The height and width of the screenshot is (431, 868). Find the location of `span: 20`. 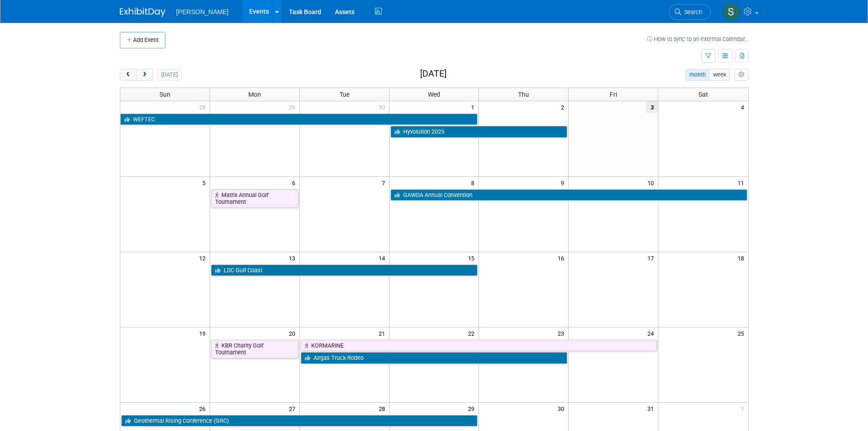

span: 20 is located at coordinates (294, 333).